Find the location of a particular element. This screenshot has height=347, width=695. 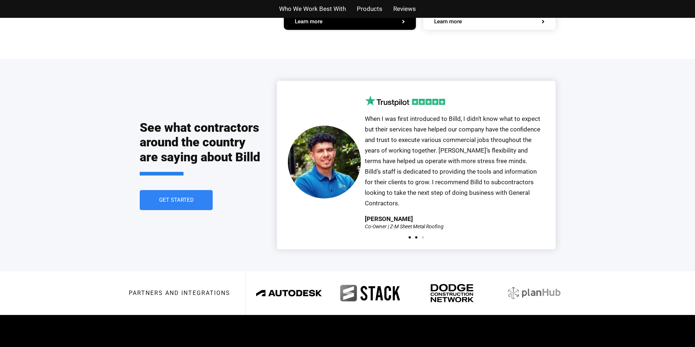

span: Reviews is located at coordinates (404, 9).